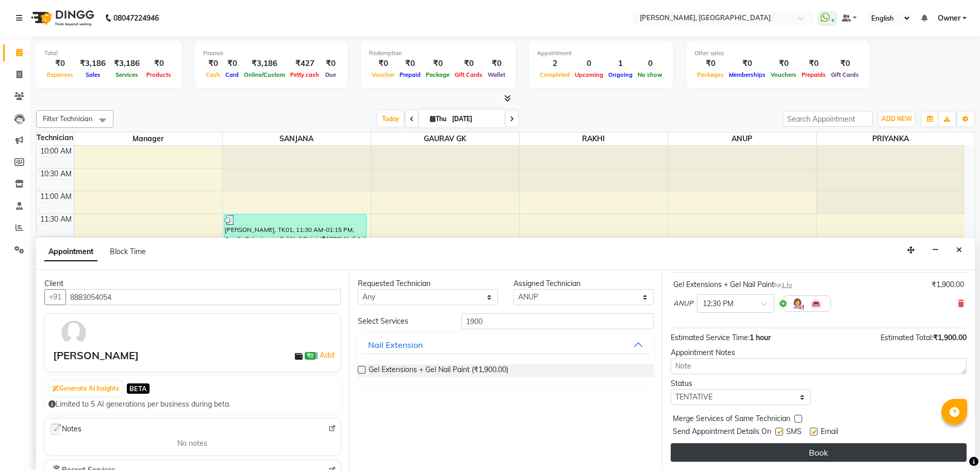 This screenshot has height=470, width=980. I want to click on span: Filter Technician, so click(67, 119).